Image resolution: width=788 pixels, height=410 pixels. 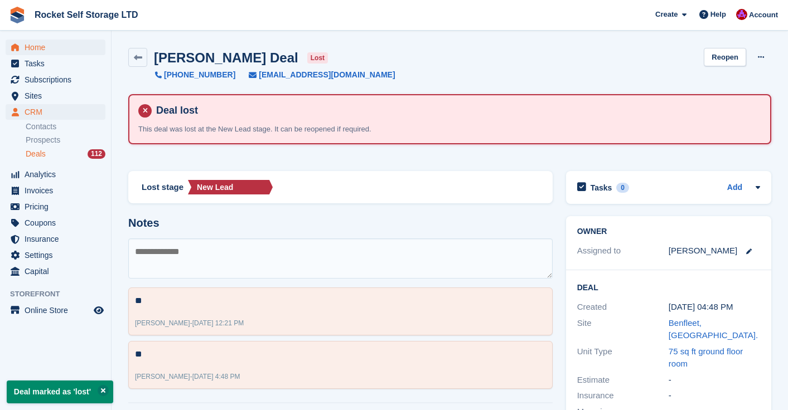 I want to click on span: Settings, so click(x=58, y=255).